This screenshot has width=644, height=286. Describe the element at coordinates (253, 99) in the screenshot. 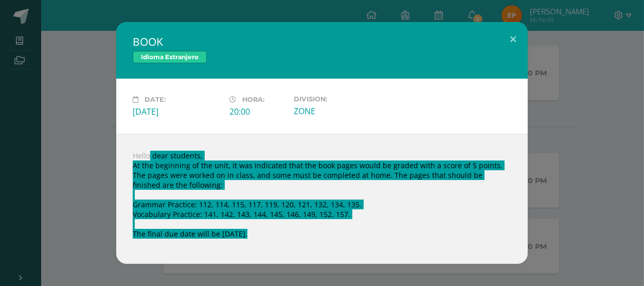

I see `span: Hora:` at that location.